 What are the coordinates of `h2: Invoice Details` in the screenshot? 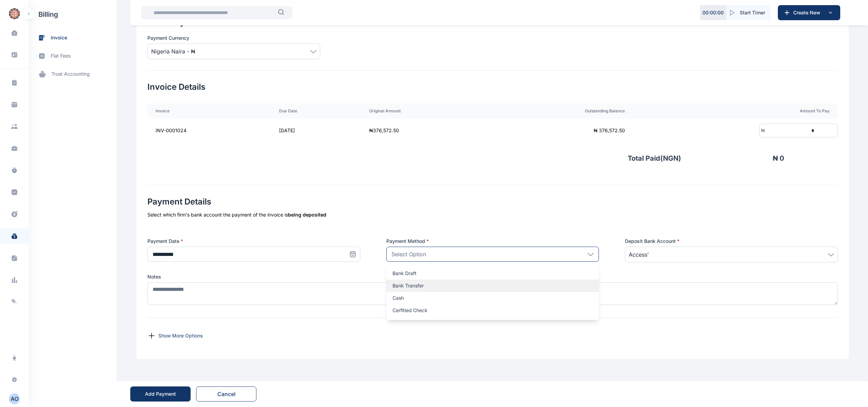 It's located at (493, 87).